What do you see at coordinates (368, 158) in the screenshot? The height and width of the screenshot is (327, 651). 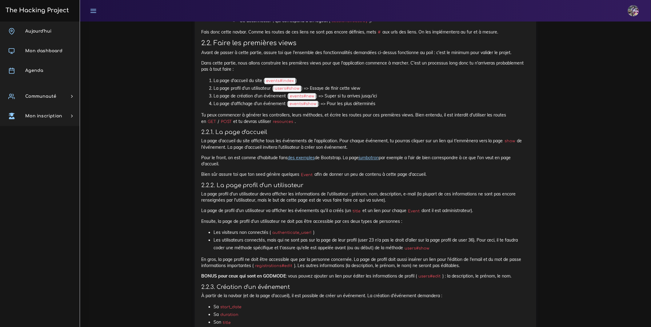 I see `a: jumbotron` at bounding box center [368, 158].